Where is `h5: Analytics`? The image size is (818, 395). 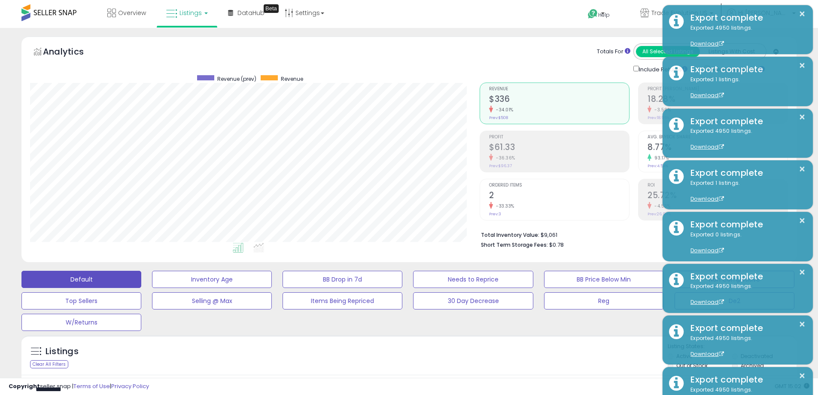 h5: Analytics is located at coordinates (72, 52).